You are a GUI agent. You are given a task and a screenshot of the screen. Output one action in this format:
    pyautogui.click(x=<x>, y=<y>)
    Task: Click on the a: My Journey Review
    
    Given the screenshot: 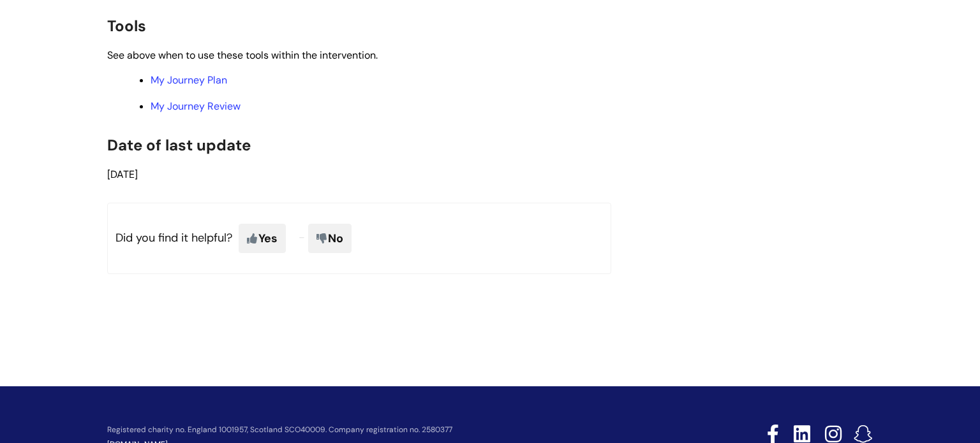 What is the action you would take?
    pyautogui.click(x=195, y=106)
    